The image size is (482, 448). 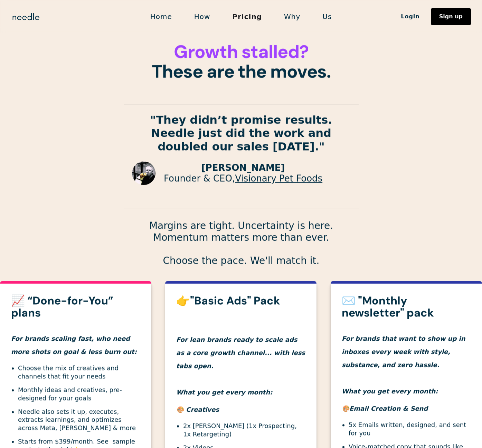 I want to click on p: Founder & CEO,, so click(x=243, y=178).